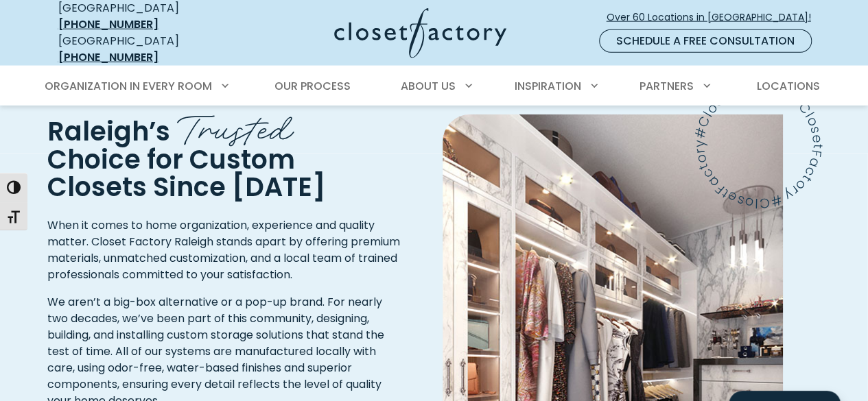  What do you see at coordinates (128, 86) in the screenshot?
I see `span: Organization in Every Room` at bounding box center [128, 86].